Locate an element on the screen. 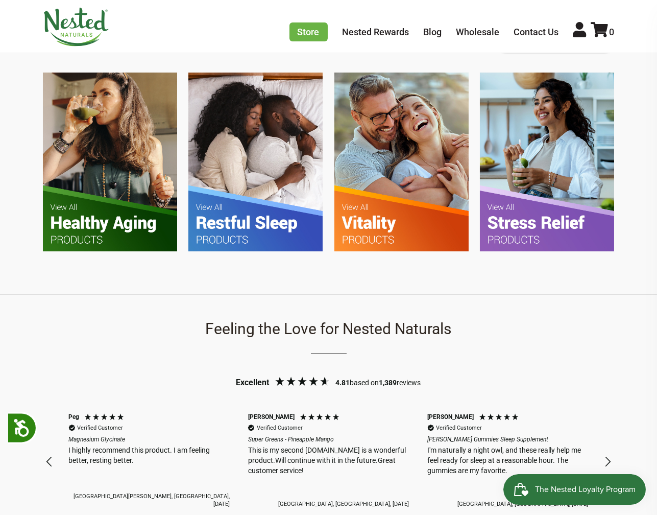  img: FYS-Vitality.jpg is located at coordinates (401, 161).